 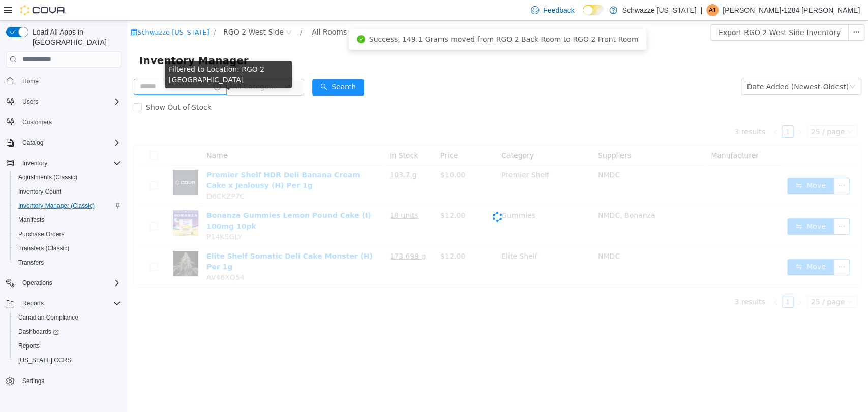 What do you see at coordinates (39, 332) in the screenshot?
I see `a: Dashboards` at bounding box center [39, 332].